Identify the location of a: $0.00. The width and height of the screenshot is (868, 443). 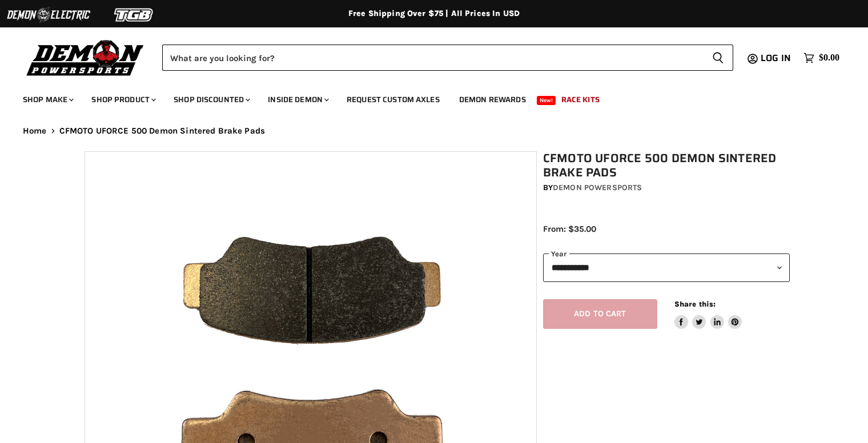
(822, 57).